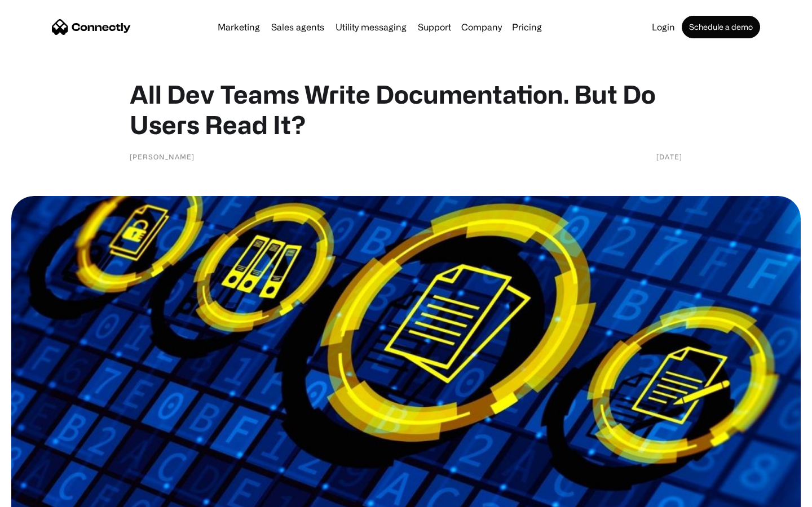 The width and height of the screenshot is (812, 507). Describe the element at coordinates (721, 27) in the screenshot. I see `a: Schedule a demo` at that location.